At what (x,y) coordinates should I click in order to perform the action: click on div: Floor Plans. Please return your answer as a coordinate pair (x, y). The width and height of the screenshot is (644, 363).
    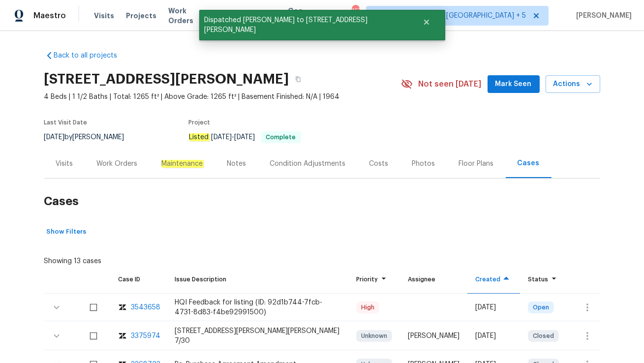
    Looking at the image, I should click on (476, 164).